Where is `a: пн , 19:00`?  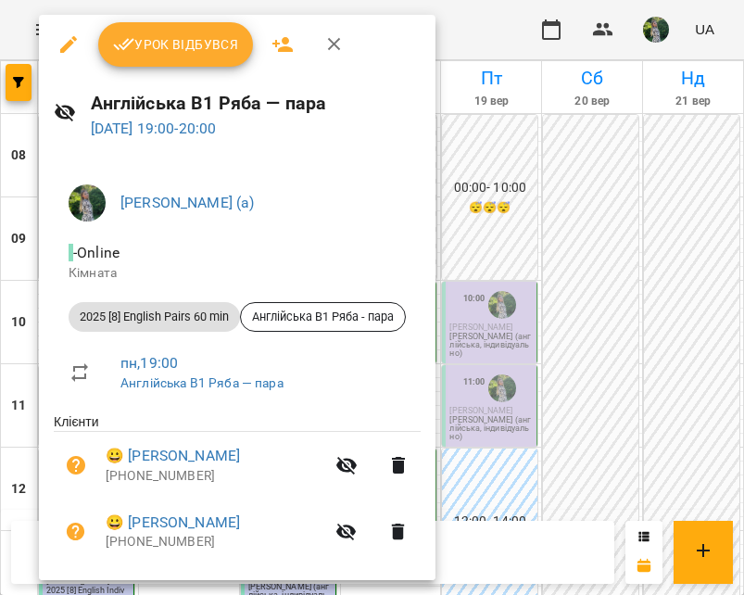
a: пн , 19:00 is located at coordinates (149, 362).